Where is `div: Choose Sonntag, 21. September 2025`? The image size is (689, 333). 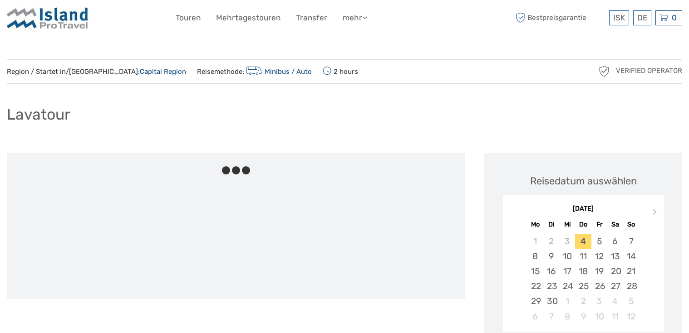
div: Choose Sonntag, 21. September 2025 is located at coordinates (631, 271).